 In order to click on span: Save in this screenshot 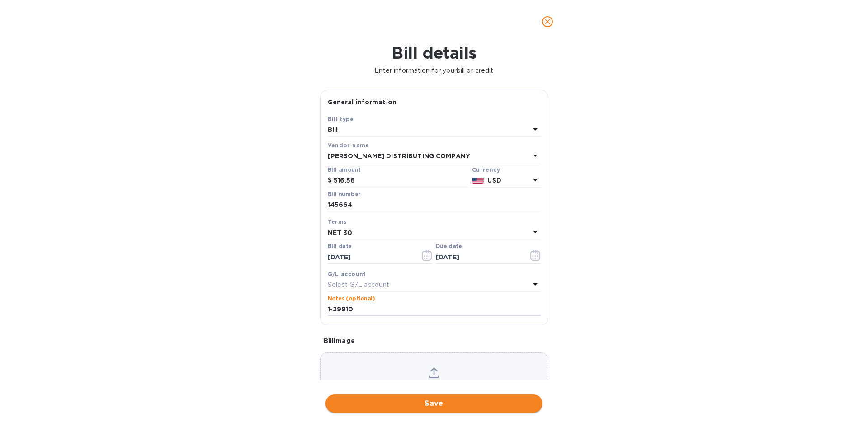, I will do `click(434, 404)`.